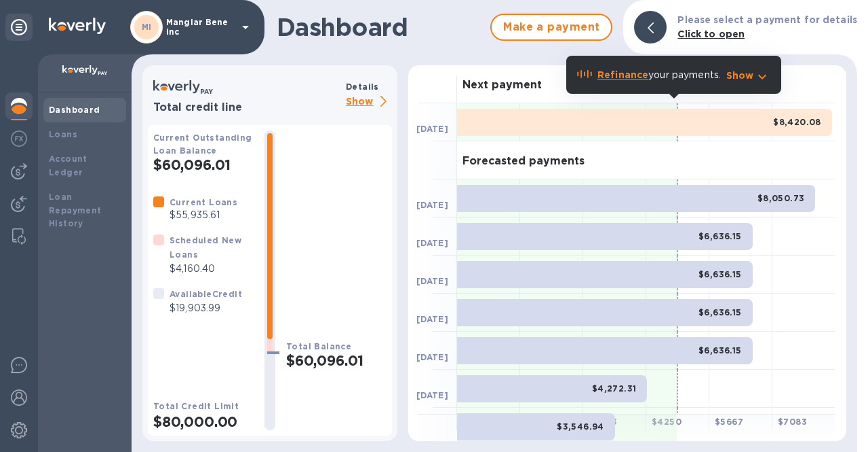 The width and height of the screenshot is (868, 452). I want to click on p: your payments., so click(659, 74).